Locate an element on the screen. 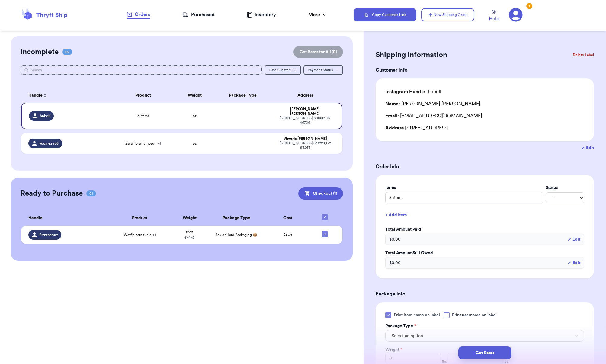  button: Delete Label is located at coordinates (583, 55).